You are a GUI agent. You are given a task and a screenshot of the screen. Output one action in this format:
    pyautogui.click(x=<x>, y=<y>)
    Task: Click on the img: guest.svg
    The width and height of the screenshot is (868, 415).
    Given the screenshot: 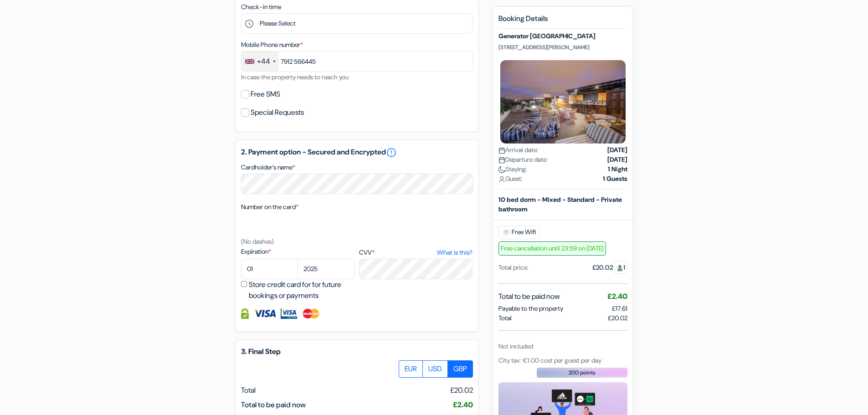 What is the action you would take?
    pyautogui.click(x=620, y=268)
    